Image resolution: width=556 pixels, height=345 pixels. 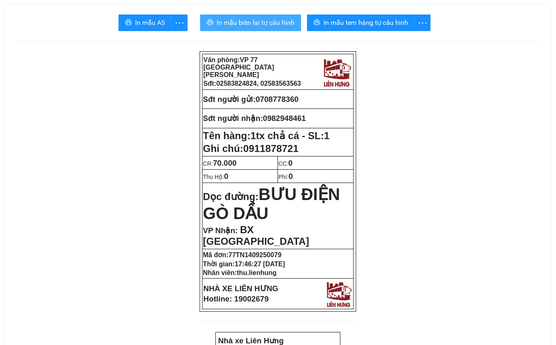 I want to click on button: printerIn mẫu A5, so click(x=145, y=23).